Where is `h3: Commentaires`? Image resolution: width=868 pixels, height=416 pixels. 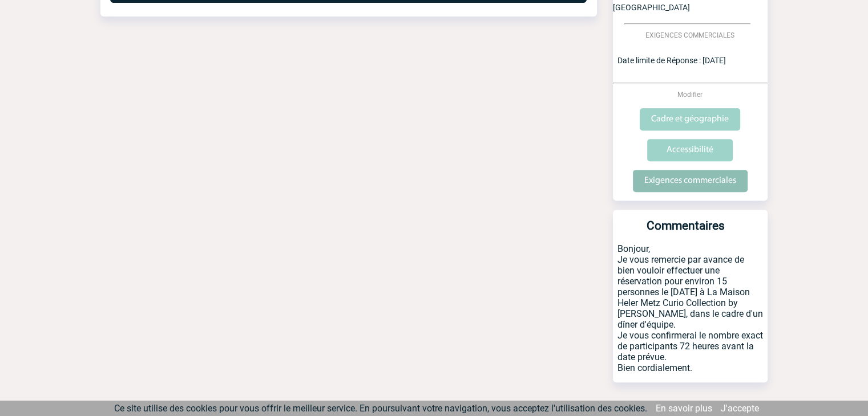
h3: Commentaires is located at coordinates (685, 231).